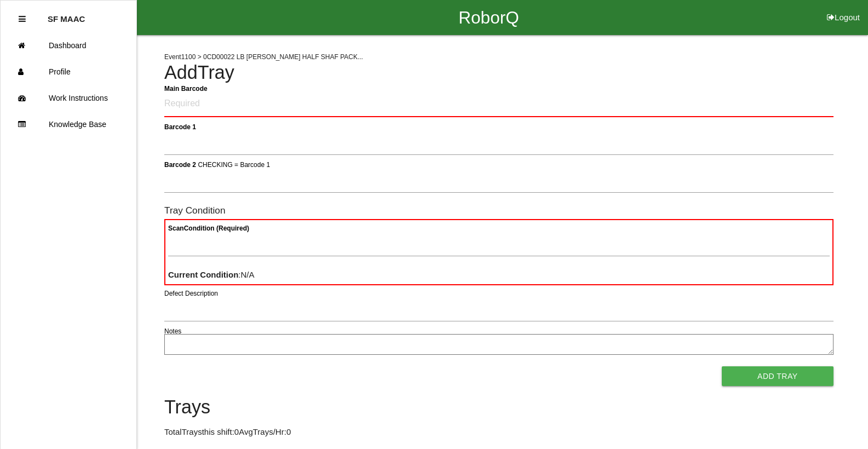  What do you see at coordinates (66, 15) in the screenshot?
I see `p: SF MAAC` at bounding box center [66, 15].